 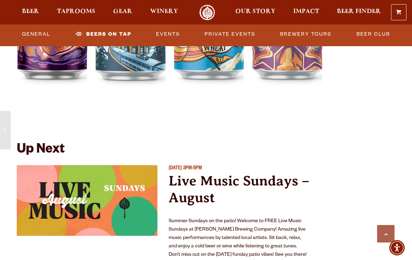 What do you see at coordinates (207, 12) in the screenshot?
I see `a: Odell Home` at bounding box center [207, 12].